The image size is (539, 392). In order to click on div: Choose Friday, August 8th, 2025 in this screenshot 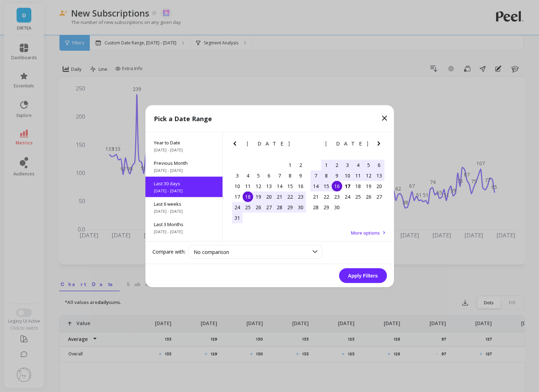, I will do `click(290, 176)`.